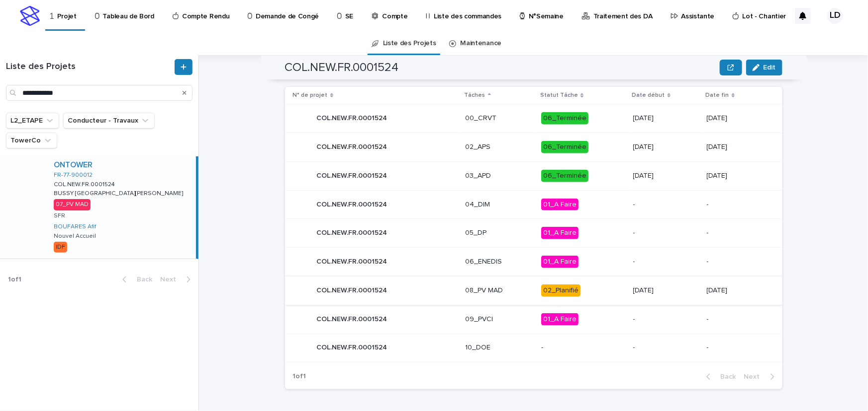 The width and height of the screenshot is (868, 411). I want to click on input: Search, so click(99, 93).